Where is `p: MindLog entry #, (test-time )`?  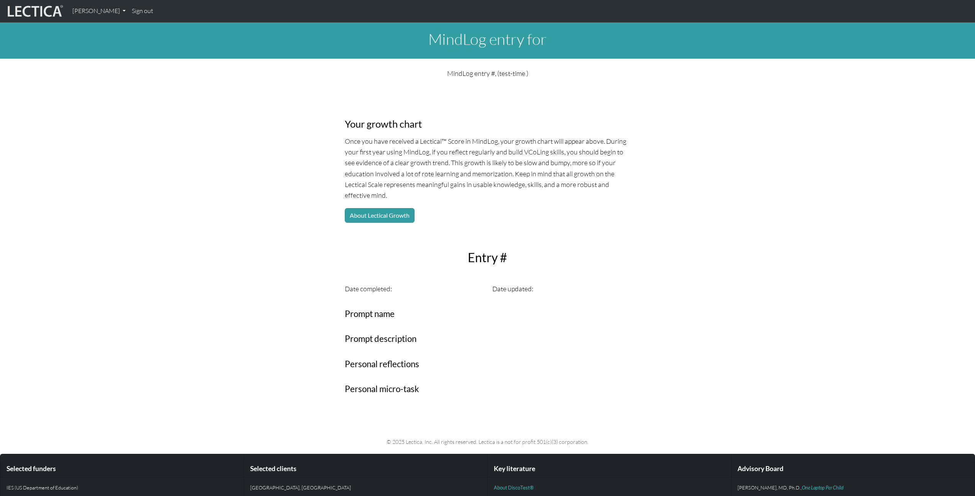
p: MindLog entry #, (test-time ) is located at coordinates (488, 73).